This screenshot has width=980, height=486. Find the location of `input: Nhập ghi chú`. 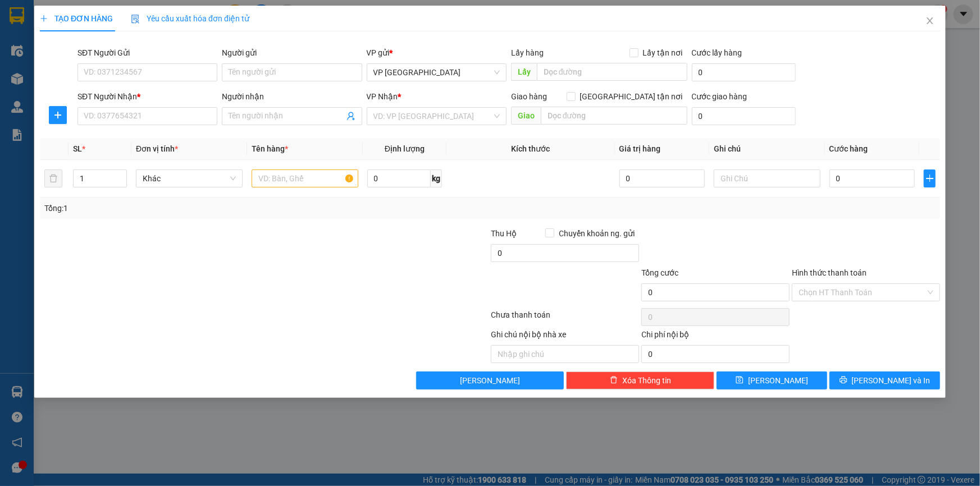

input: Nhập ghi chú is located at coordinates (565, 354).